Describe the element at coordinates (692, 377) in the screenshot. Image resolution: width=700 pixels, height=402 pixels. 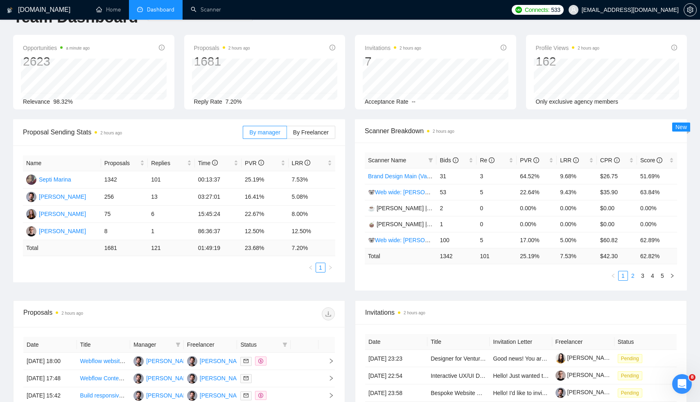
I see `span: 8` at that location.